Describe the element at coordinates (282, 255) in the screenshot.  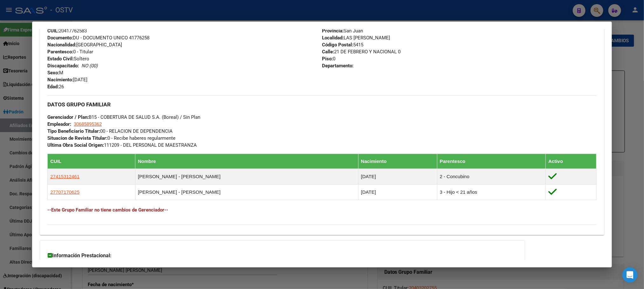
I see `h3: Información Prestacional:` at that location.